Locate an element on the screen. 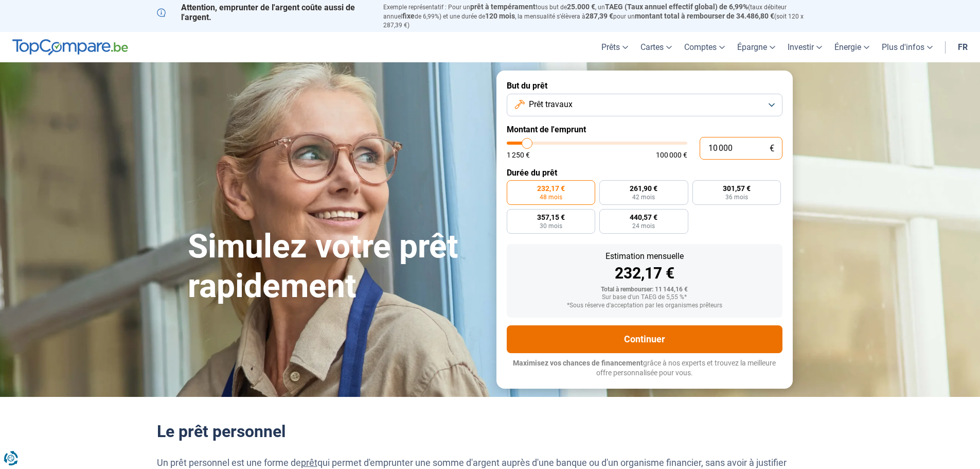 Image resolution: width=980 pixels, height=469 pixels. div: Total à rembourser: 11 144,16 € is located at coordinates (645, 290).